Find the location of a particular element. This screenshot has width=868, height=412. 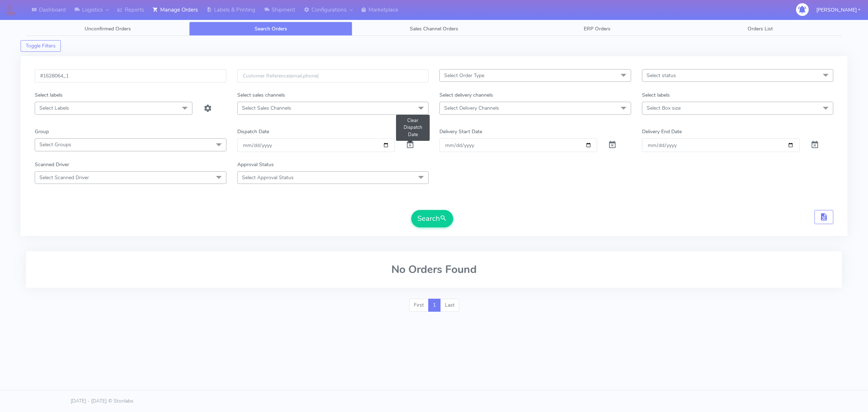

span: Unconfirmed Orders is located at coordinates (107, 29).